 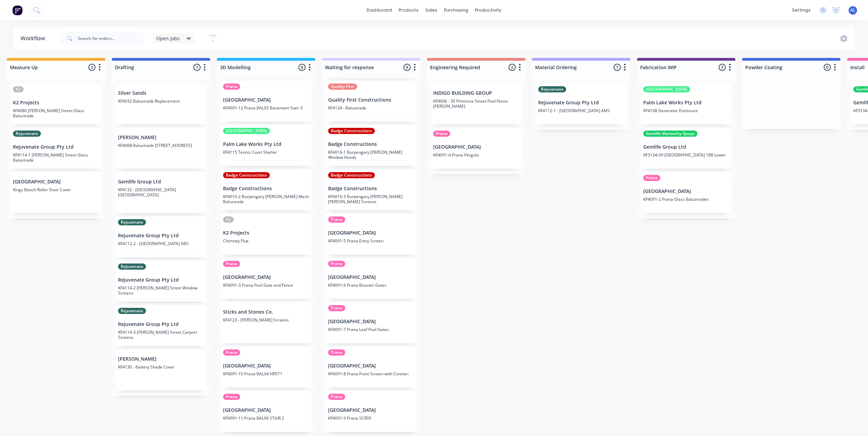 I want to click on p: Kings Beach Roller Door Cover, so click(x=56, y=190).